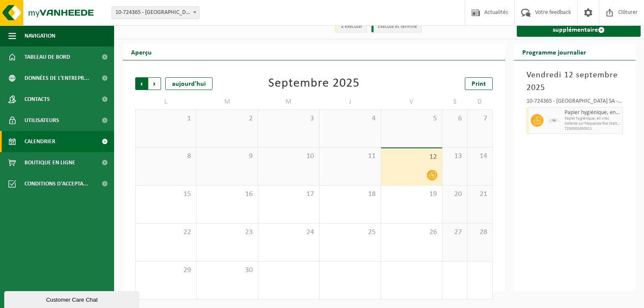 The height and width of the screenshot is (308, 644). I want to click on span: Suivant, so click(155, 83).